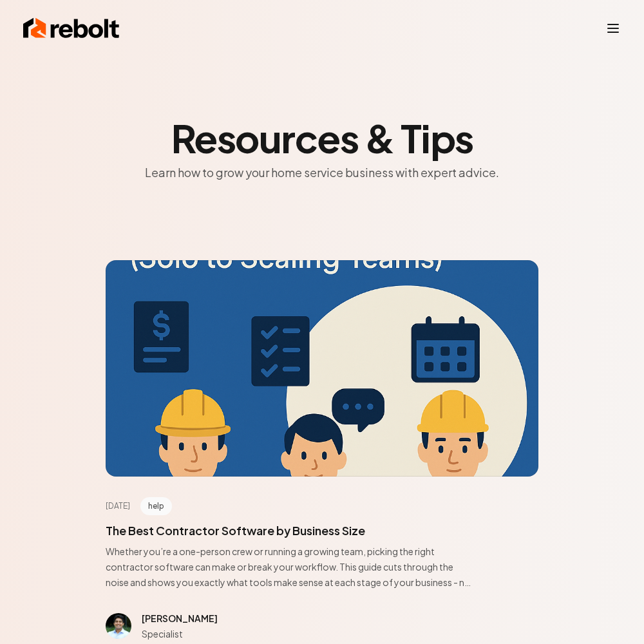 The height and width of the screenshot is (644, 644). What do you see at coordinates (322, 138) in the screenshot?
I see `h2: Resources & Tips` at bounding box center [322, 138].